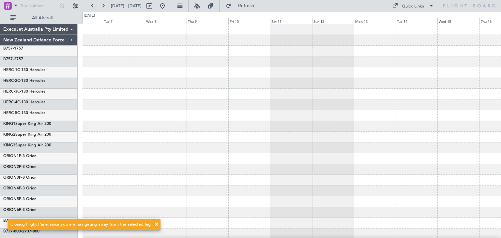 The height and width of the screenshot is (238, 501). Describe the element at coordinates (11, 199) in the screenshot. I see `span: ORION5` at that location.